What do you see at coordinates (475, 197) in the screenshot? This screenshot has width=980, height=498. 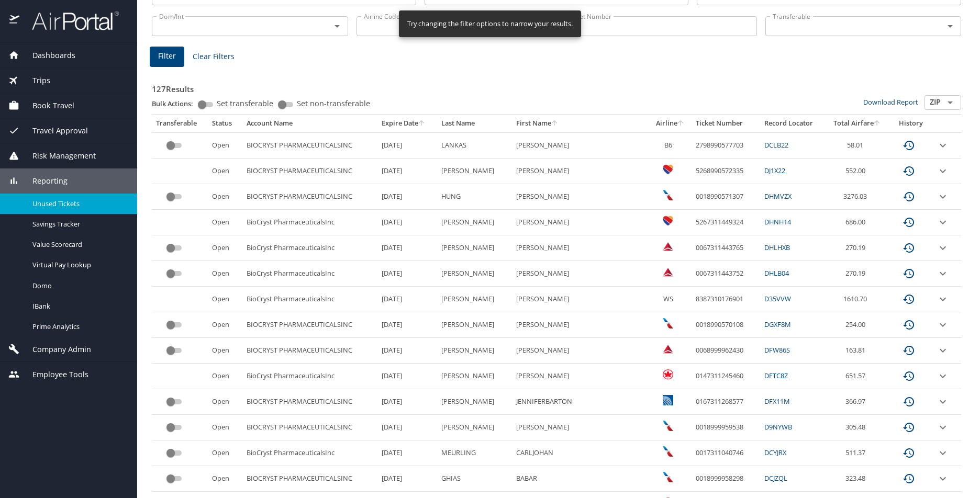 I see `td: HUNG` at bounding box center [475, 197].